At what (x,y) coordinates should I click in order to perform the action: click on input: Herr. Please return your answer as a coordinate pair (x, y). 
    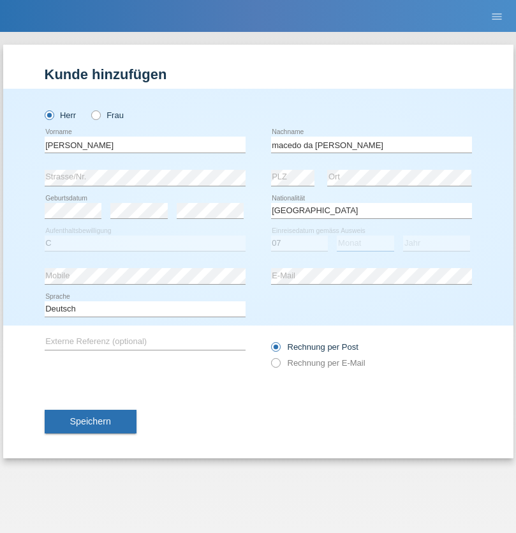
    Looking at the image, I should click on (49, 114).